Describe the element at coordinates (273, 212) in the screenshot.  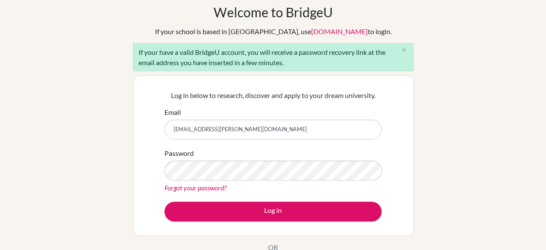
I see `button: Log in` at that location.